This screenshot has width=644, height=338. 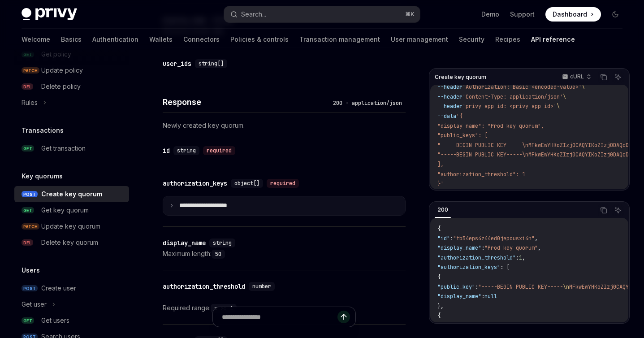 I want to click on span: "authorization_threshold", so click(x=476, y=258).